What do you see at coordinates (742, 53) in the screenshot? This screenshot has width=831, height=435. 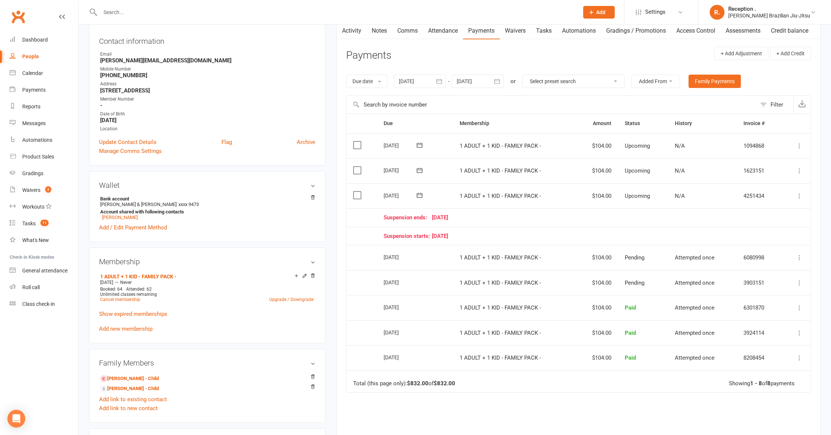 I see `button: + Add Adjustment` at bounding box center [742, 53].